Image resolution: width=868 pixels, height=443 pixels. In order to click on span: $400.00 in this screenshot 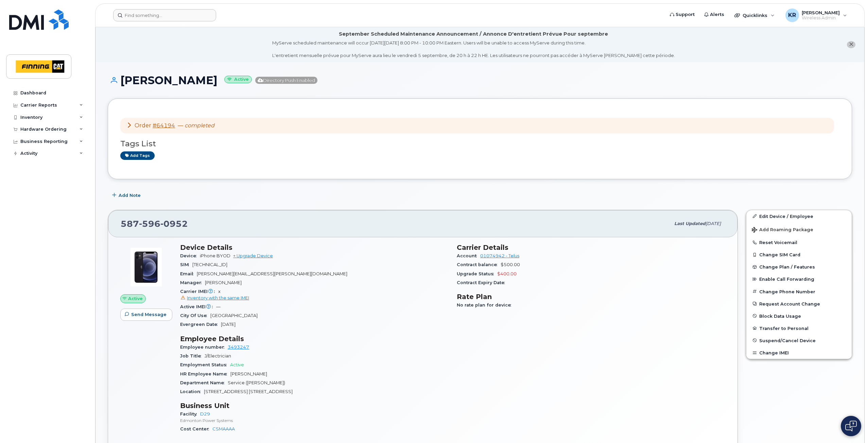, I will do `click(507, 274)`.